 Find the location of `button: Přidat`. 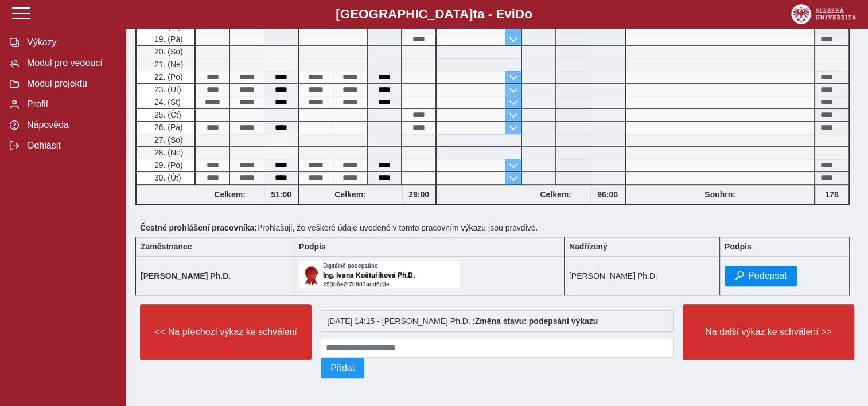

button: Přidat is located at coordinates (342, 368).